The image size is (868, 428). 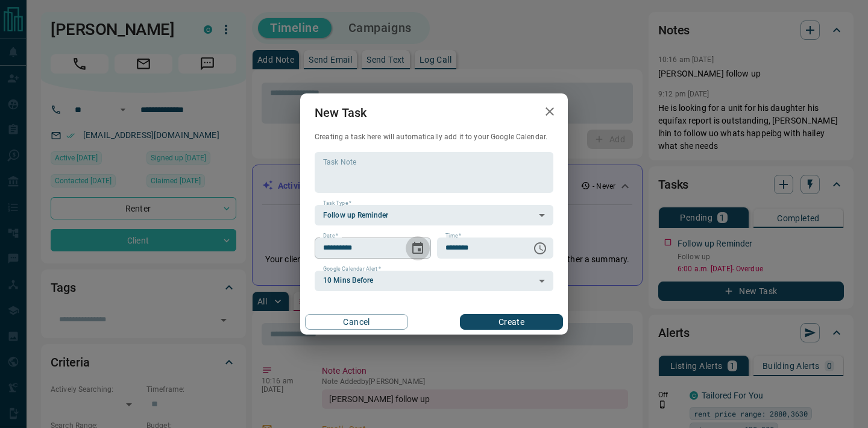 I want to click on label: Task Type, so click(x=337, y=203).